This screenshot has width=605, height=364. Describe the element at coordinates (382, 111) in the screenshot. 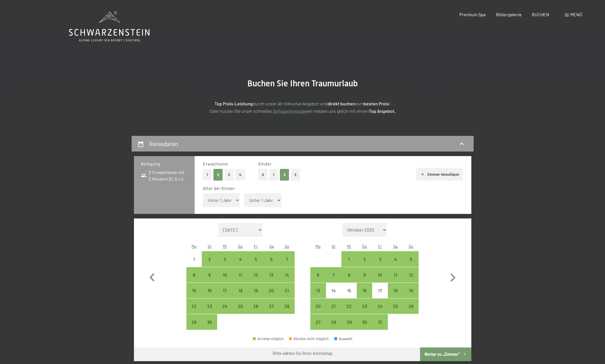

I see `strong: Top Angebot.` at that location.